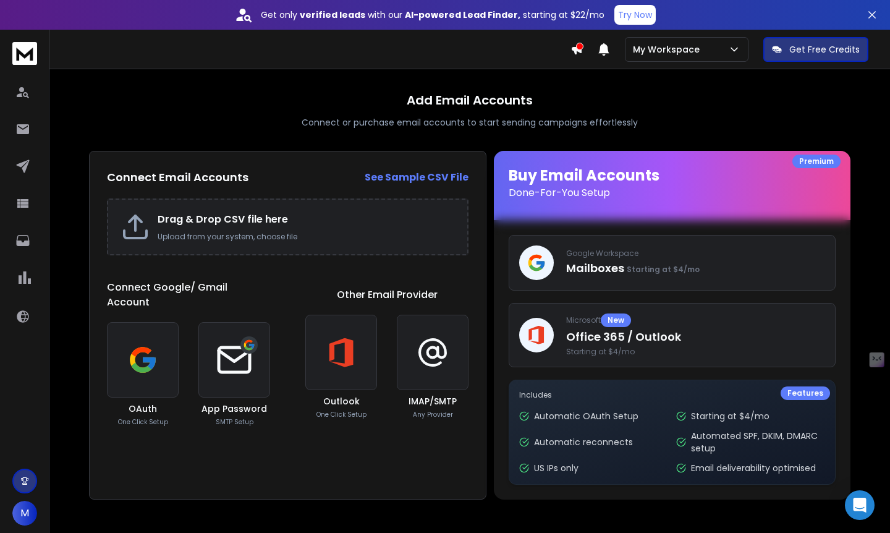 The width and height of the screenshot is (890, 533). What do you see at coordinates (470, 122) in the screenshot?
I see `p: Connect or purchase email accounts to start sending campaigns effortlessly` at bounding box center [470, 122].